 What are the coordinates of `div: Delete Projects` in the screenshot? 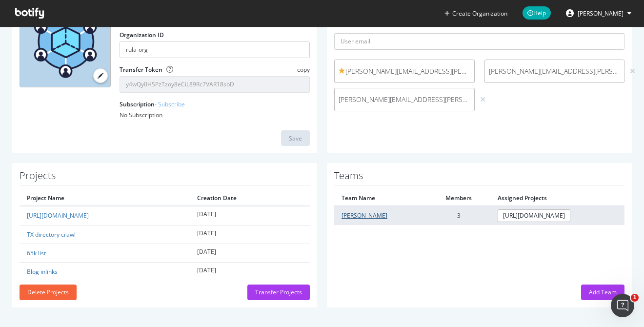 It's located at (48, 292).